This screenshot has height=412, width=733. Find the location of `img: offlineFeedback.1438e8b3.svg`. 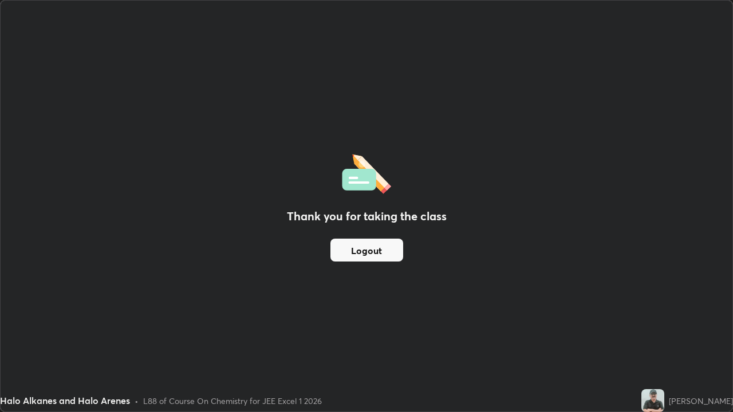

img: offlineFeedback.1438e8b3.svg is located at coordinates (367, 172).